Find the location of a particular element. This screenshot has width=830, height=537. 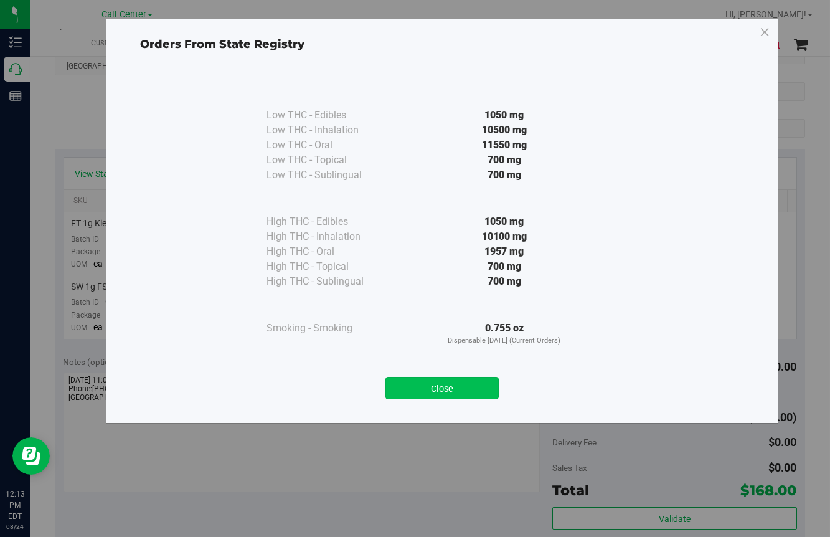

div: 10100 mg is located at coordinates (505, 237).